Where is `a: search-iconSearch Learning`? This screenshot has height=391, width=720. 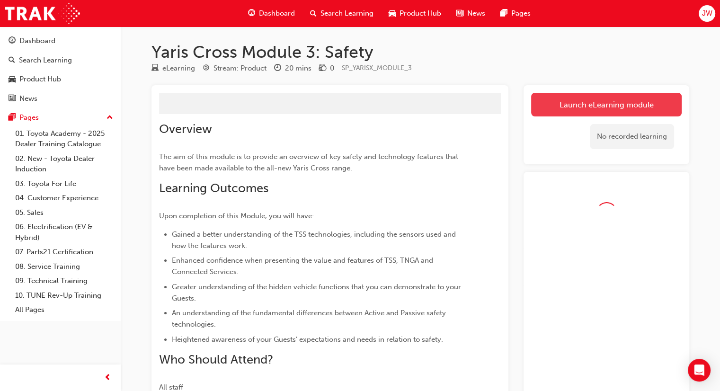 a: search-iconSearch Learning is located at coordinates (342, 13).